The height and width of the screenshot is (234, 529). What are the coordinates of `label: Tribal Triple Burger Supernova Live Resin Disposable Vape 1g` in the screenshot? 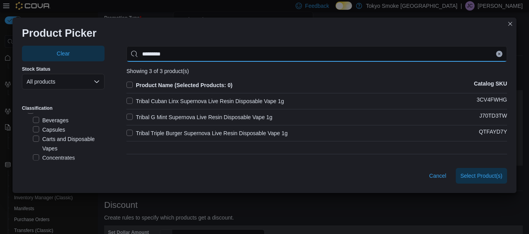 It's located at (207, 133).